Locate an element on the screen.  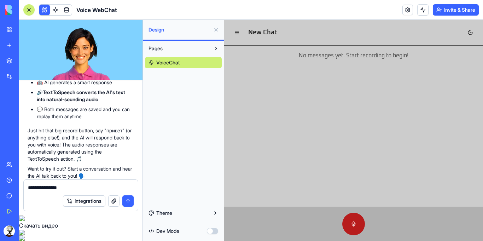
li: 💬 Both messages are saved and you can replay them anytime is located at coordinates (85, 113).